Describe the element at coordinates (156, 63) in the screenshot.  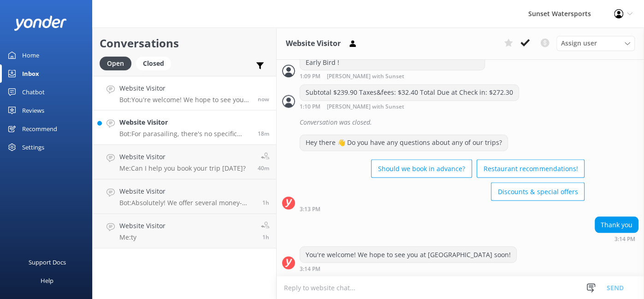
I see `a: Closed` at that location.